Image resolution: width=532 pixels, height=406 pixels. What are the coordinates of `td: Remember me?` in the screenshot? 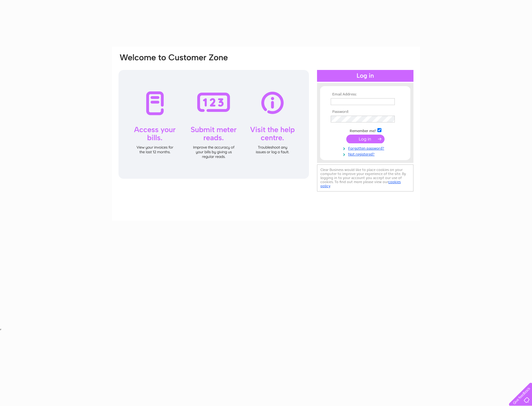 It's located at (365, 130).